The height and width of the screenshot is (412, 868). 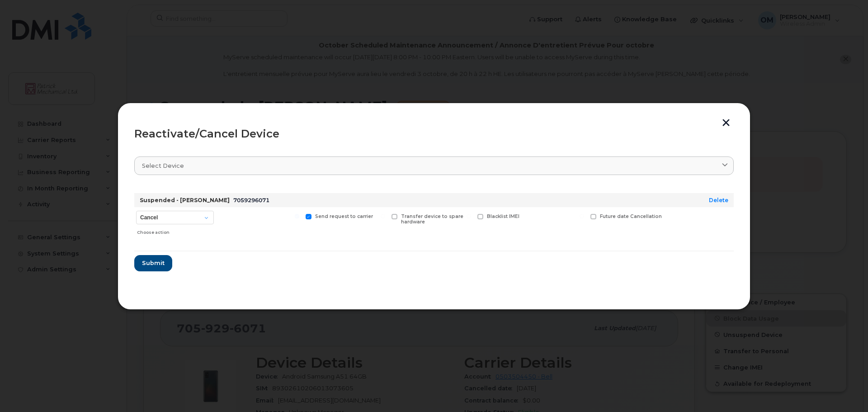 I want to click on span: Select device, so click(x=163, y=165).